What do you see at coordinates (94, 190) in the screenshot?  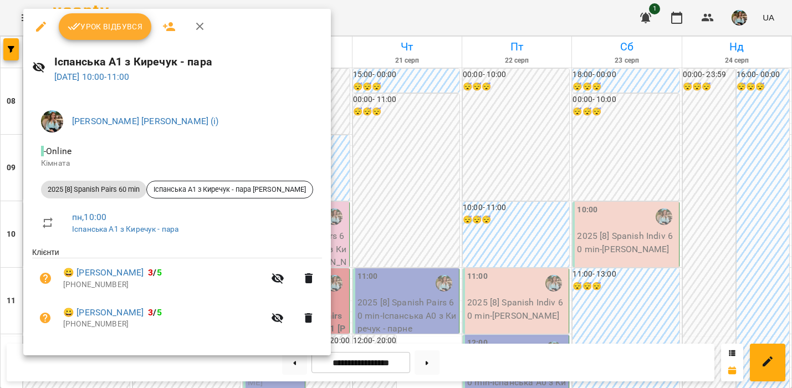 I see `span: 2025 [8] Spanish Pairs 60 min` at bounding box center [94, 190].